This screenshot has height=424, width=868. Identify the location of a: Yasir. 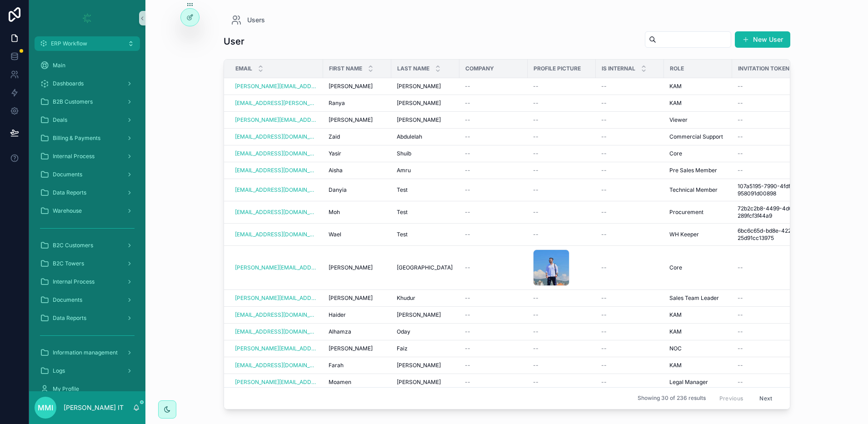
(357, 153).